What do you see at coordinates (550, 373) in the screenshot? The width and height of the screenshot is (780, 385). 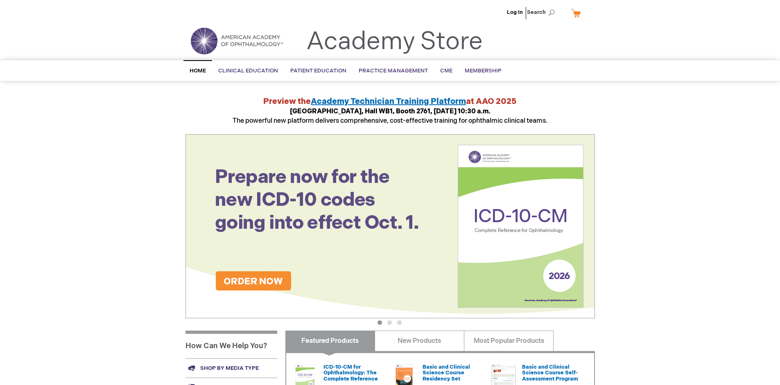 I see `a: Basic and Clinical Science Course Self-Assessment Program` at bounding box center [550, 373].